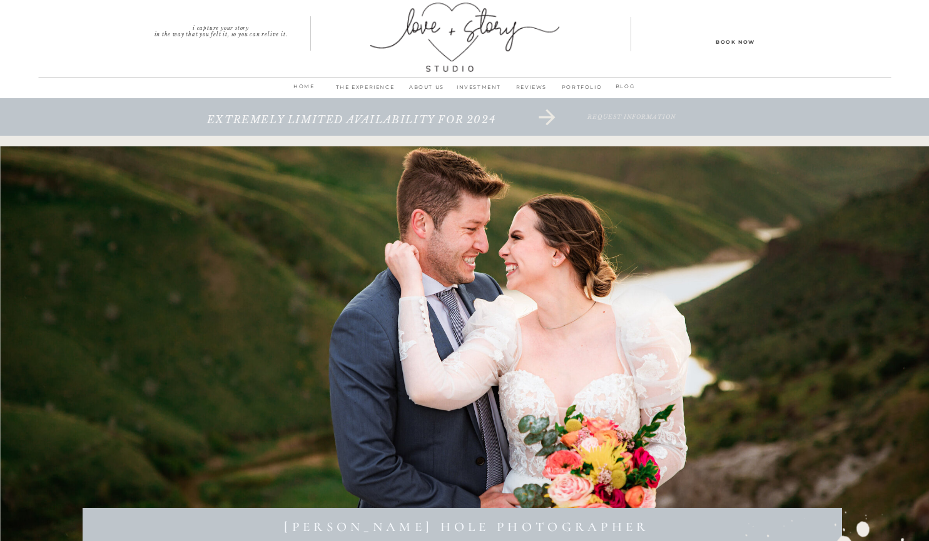 The image size is (929, 541). What do you see at coordinates (427, 91) in the screenshot?
I see `p: ABOUT us` at bounding box center [427, 91].